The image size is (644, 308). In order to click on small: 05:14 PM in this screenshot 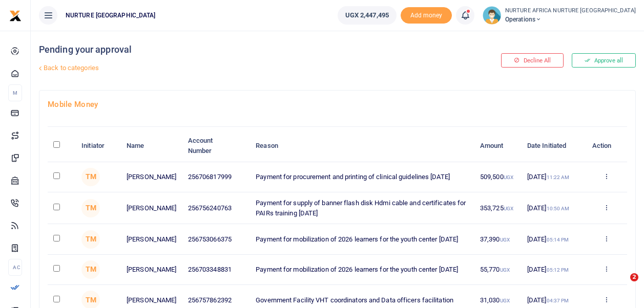, I will do `click(558, 240)`.